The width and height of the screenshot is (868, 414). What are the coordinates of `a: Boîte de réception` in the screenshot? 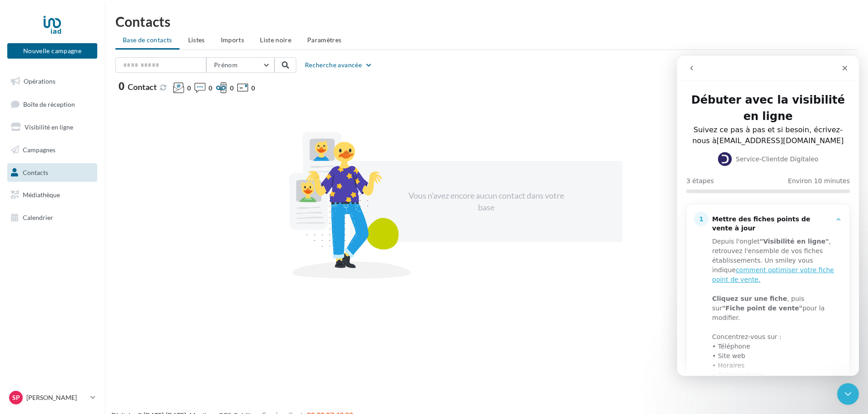 It's located at (53, 104).